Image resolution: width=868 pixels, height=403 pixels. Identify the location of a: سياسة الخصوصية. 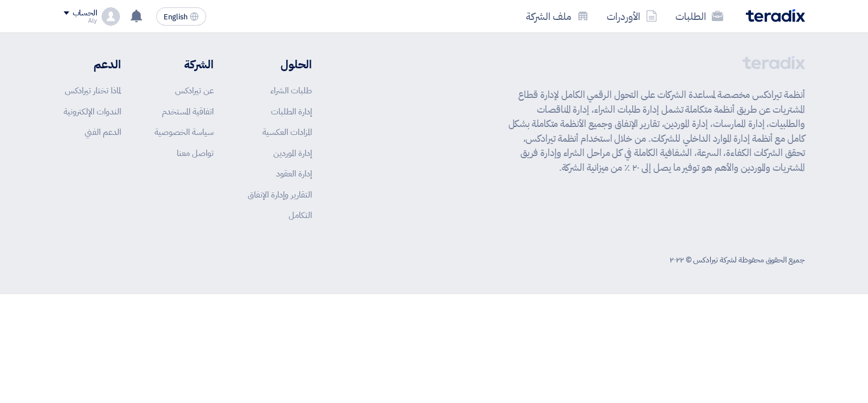
(184, 132).